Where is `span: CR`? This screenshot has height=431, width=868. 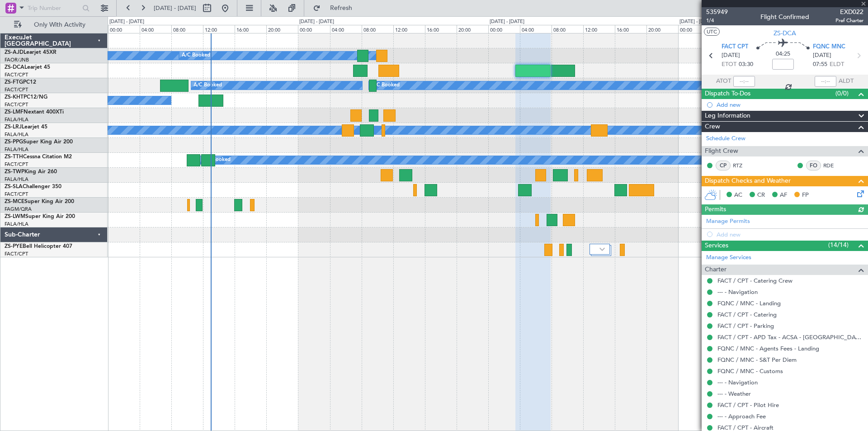 span: CR is located at coordinates (761, 196).